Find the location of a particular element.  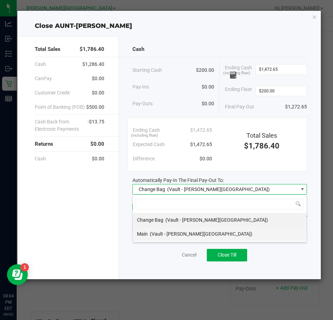

span: Point of Banking (POB) is located at coordinates (60, 107).